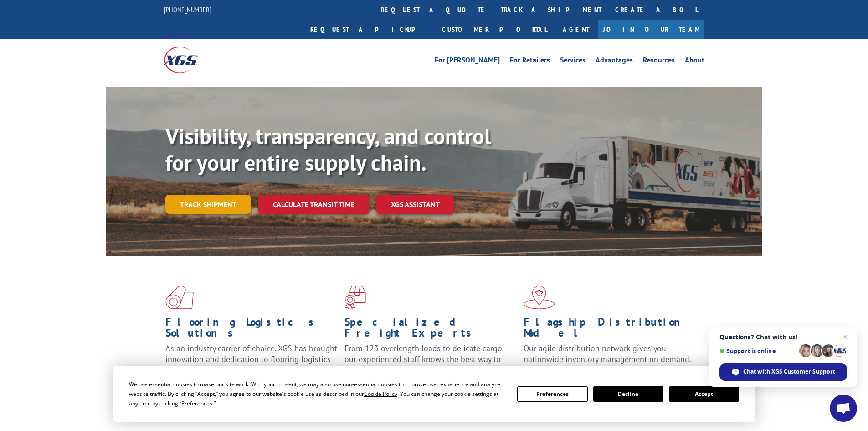 The height and width of the screenshot is (431, 868). Describe the element at coordinates (695, 61) in the screenshot. I see `a: About` at that location.